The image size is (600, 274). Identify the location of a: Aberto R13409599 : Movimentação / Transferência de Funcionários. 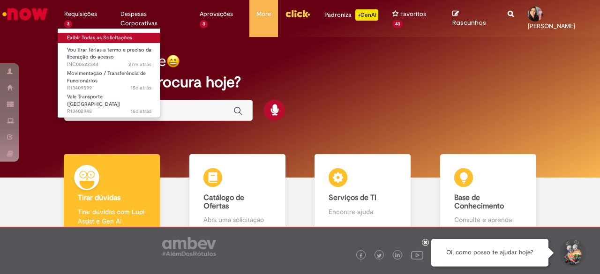
(109, 78).